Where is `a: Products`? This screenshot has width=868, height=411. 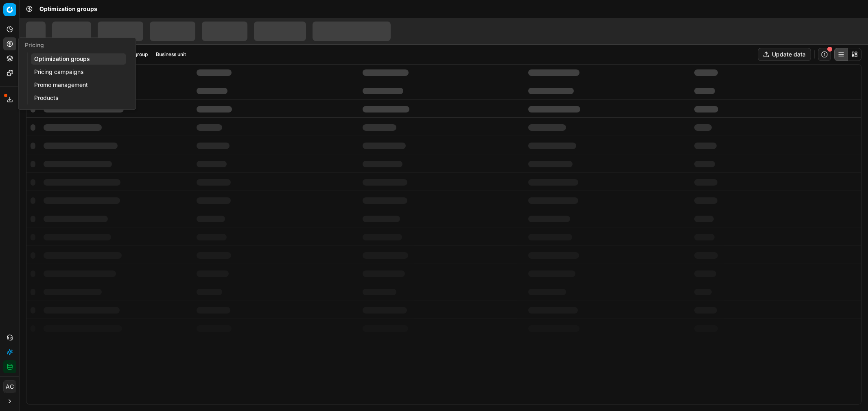
a: Products is located at coordinates (78, 98).